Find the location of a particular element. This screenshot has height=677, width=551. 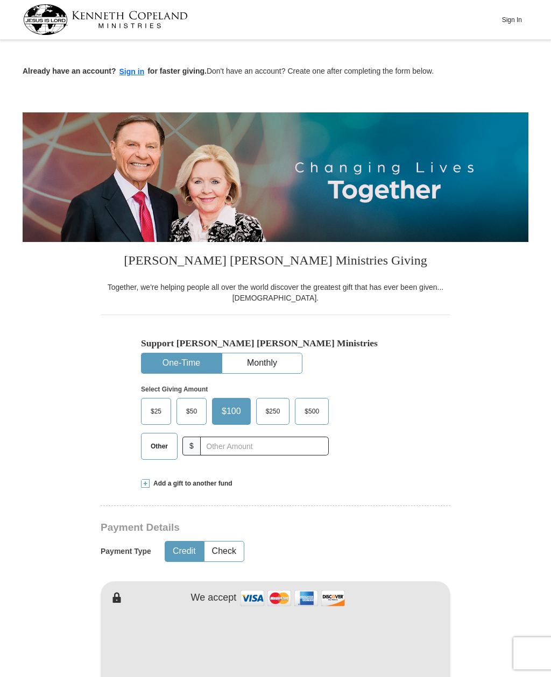

h3: Payment Details is located at coordinates (238, 527).